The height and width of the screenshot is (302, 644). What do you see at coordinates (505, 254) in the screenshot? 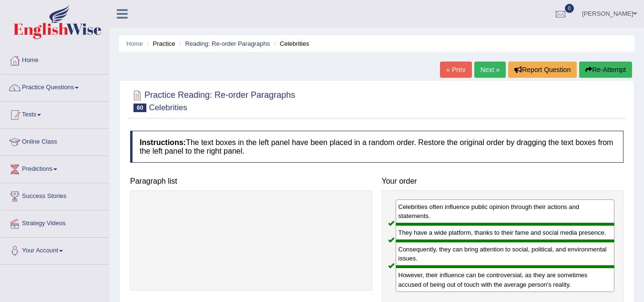
I see `div: Consequently, they can bring attention to social, political, and environmental issues.` at bounding box center [505, 254].